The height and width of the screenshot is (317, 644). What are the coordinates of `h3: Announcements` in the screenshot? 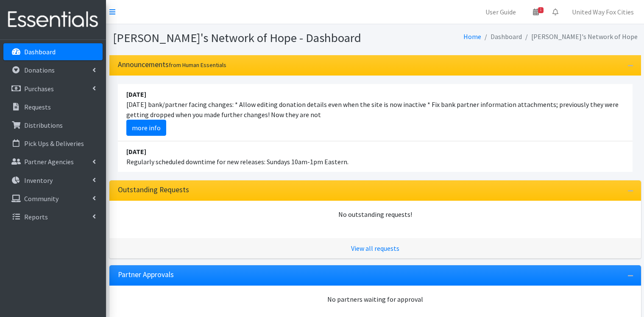 It's located at (172, 65).